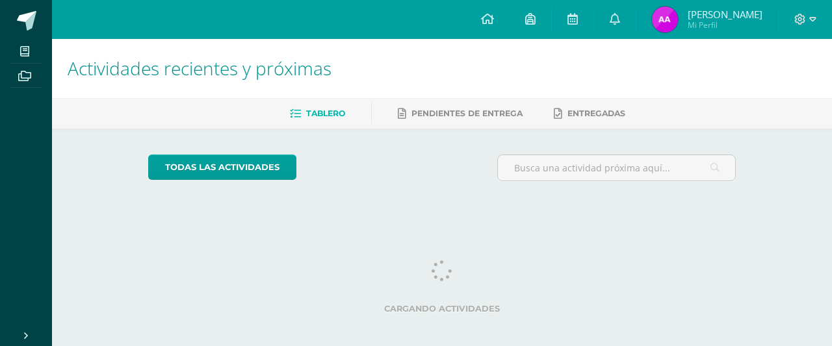  What do you see at coordinates (200, 68) in the screenshot?
I see `span: Actividades recientes y próximas` at bounding box center [200, 68].